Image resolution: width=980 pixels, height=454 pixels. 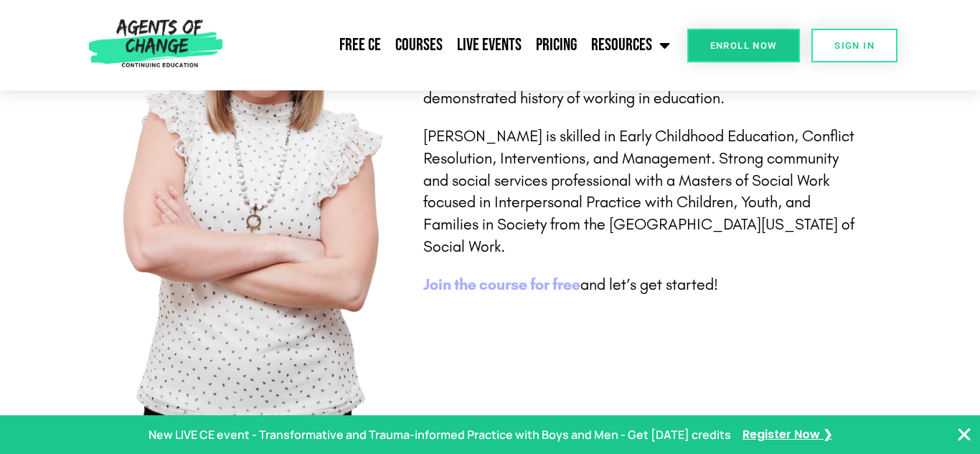 I want to click on span: SIGN IN, so click(x=854, y=46).